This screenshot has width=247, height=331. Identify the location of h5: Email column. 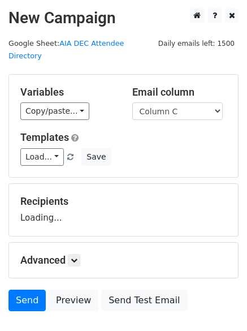
(180, 92).